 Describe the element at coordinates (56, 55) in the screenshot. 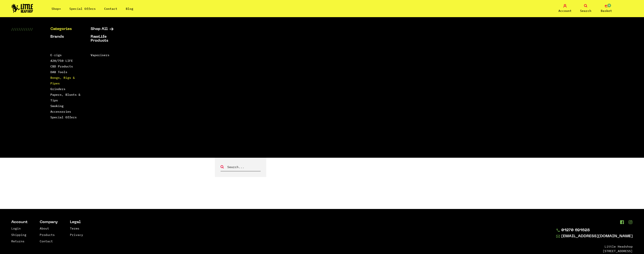

I see `a: E-rigs` at that location.